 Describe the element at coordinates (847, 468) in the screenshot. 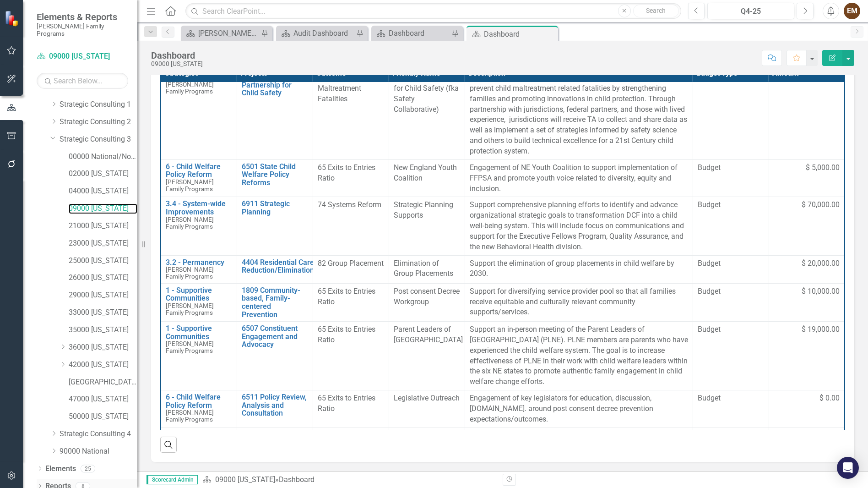

I see `div: Open Intercom Messenger` at that location.